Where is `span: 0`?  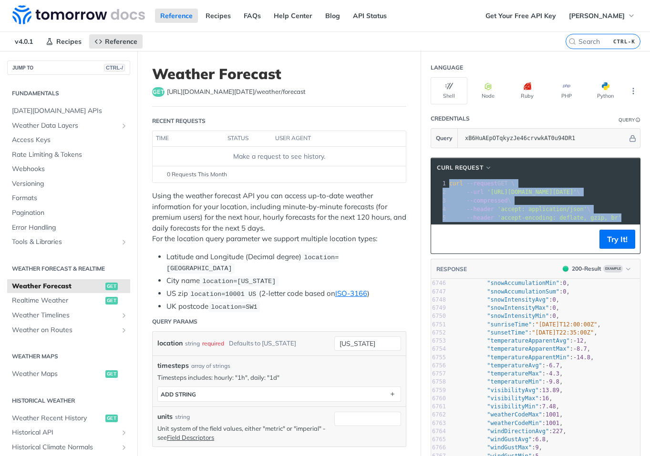
span: 0 is located at coordinates (554, 300).